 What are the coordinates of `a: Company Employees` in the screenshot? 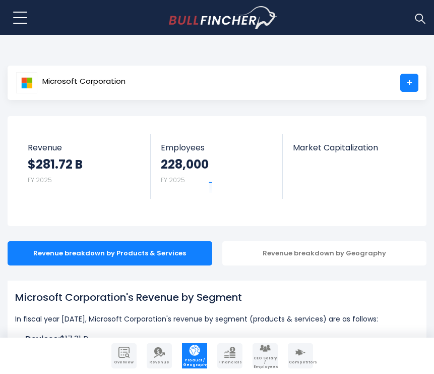 It's located at (265, 356).